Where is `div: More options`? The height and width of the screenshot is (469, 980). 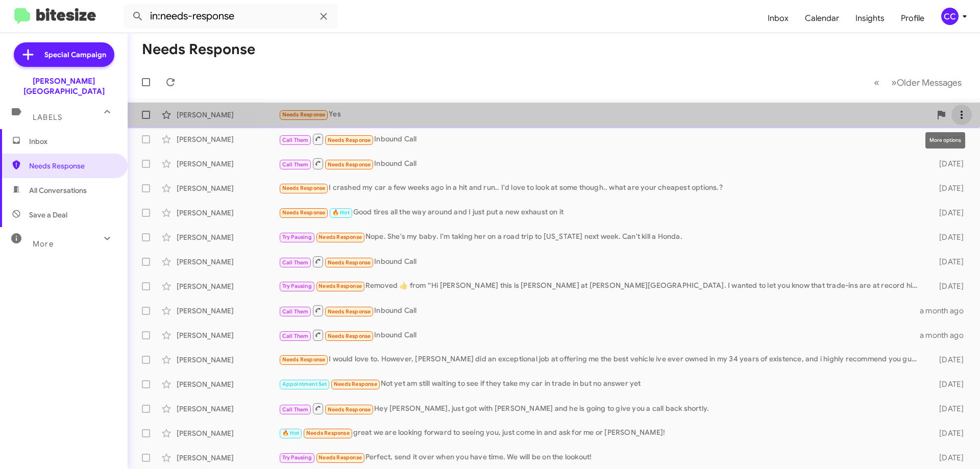
div: More options is located at coordinates (945, 141).